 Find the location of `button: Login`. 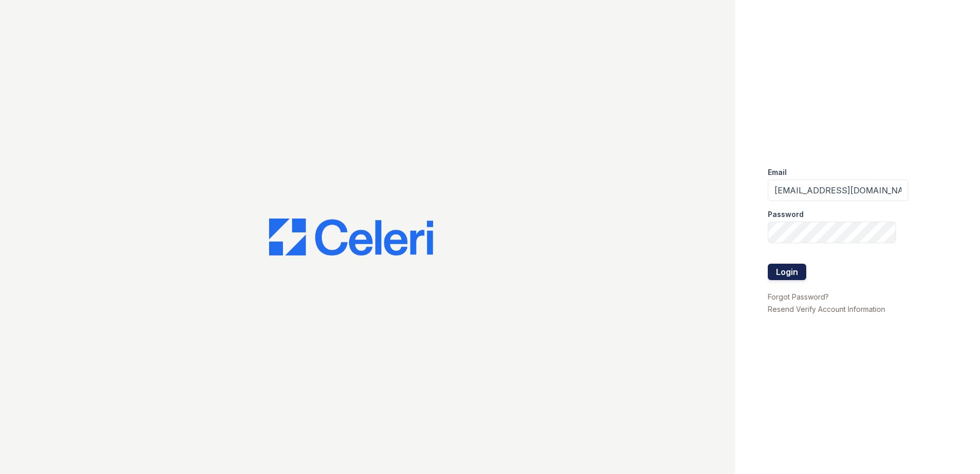

button: Login is located at coordinates (787, 272).